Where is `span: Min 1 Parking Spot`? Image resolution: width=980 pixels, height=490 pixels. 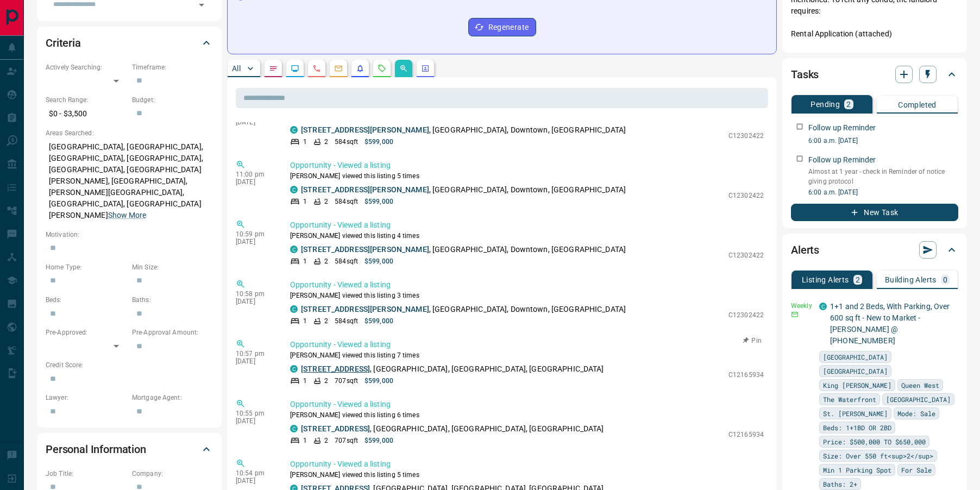
span: Min 1 Parking Spot is located at coordinates (857, 470).